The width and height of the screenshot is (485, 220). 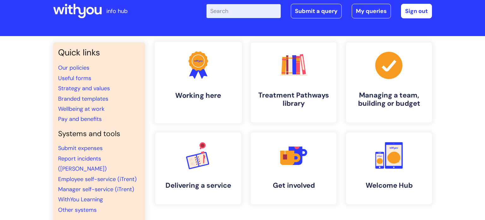 I want to click on a: Working here, so click(x=198, y=82).